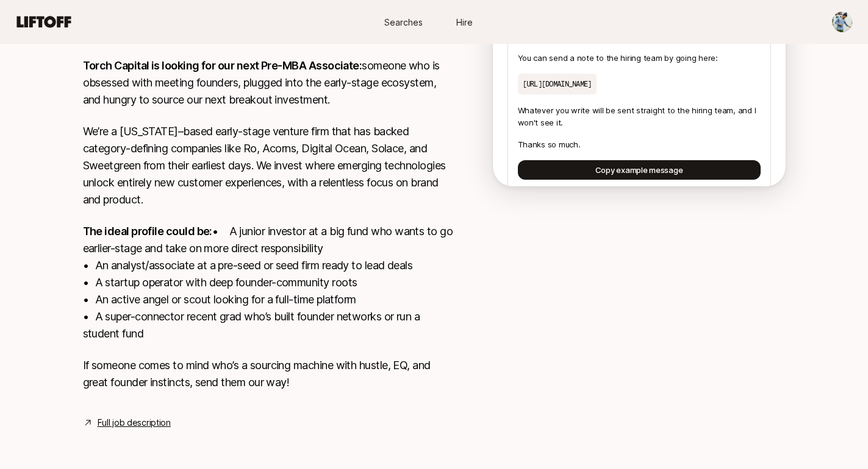 The width and height of the screenshot is (868, 469). What do you see at coordinates (268, 374) in the screenshot?
I see `p: If someone comes to mind who’s a sourcing machine with hustle, EQ, and great founder instincts, s...` at bounding box center [268, 374].